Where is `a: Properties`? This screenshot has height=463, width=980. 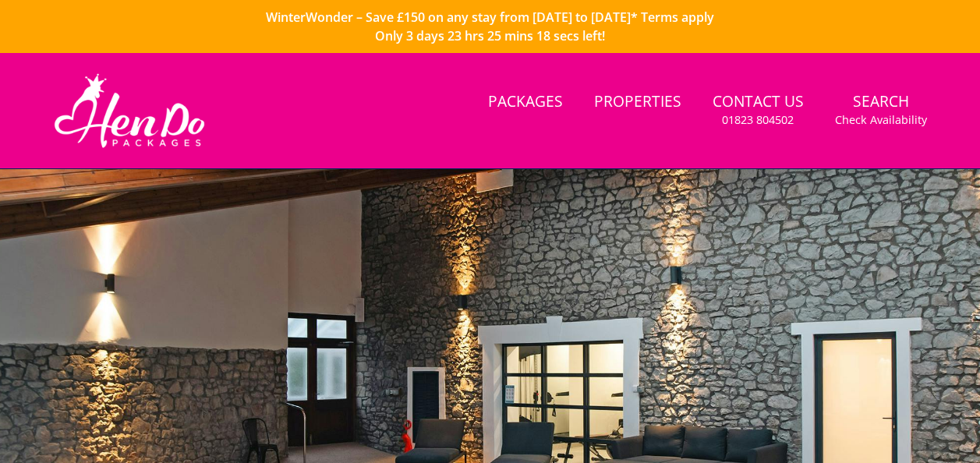 a: Properties is located at coordinates (638, 102).